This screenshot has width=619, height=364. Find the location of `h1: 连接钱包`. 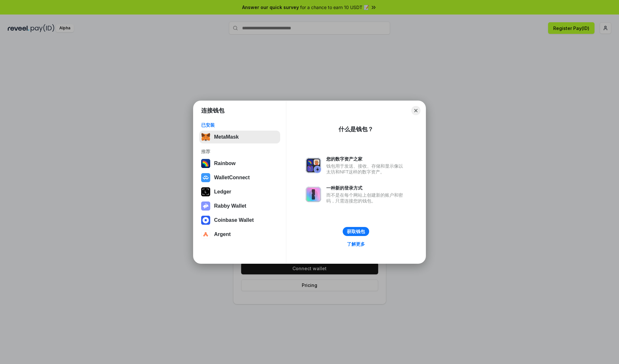

h1: 连接钱包 is located at coordinates (213, 111).